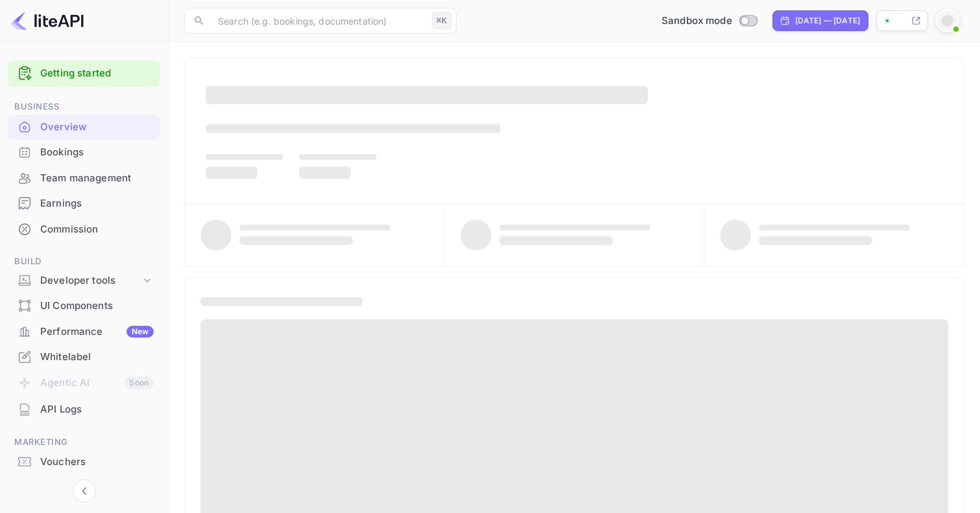  I want to click on div: Click to change the date range period, so click(820, 21).